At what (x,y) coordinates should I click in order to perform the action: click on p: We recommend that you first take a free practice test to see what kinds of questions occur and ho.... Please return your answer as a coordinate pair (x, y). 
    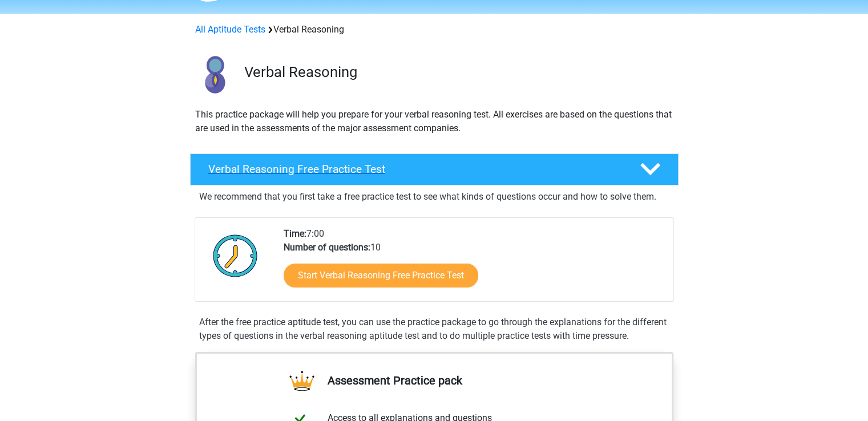
    Looking at the image, I should click on (434, 197).